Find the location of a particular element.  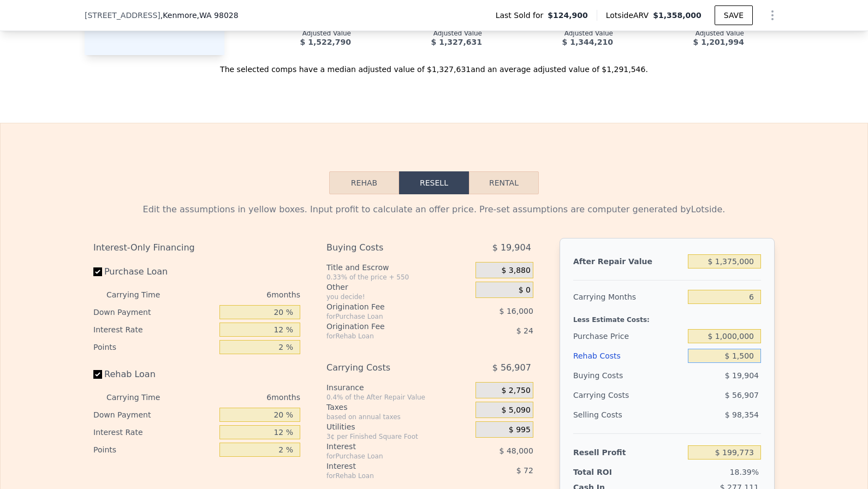

div: Interest-Only Financing is located at coordinates (196, 248).